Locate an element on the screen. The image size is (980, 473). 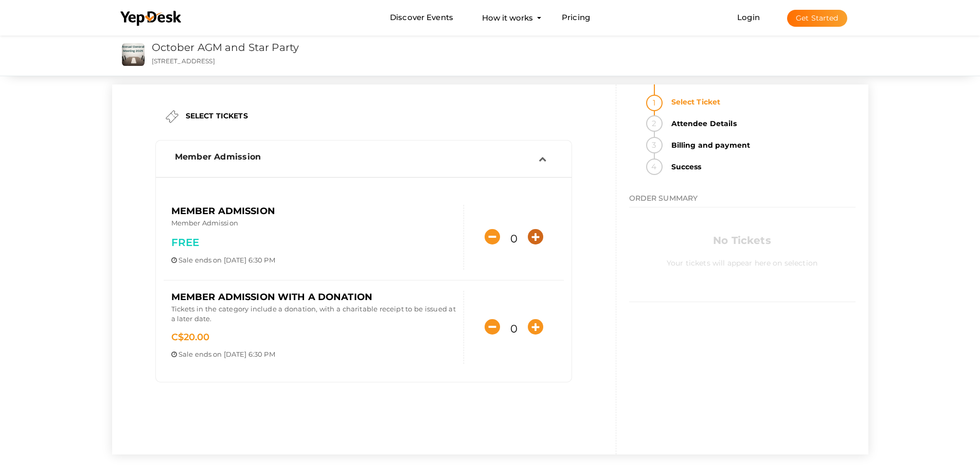
span: 20.00 is located at coordinates (190, 337).